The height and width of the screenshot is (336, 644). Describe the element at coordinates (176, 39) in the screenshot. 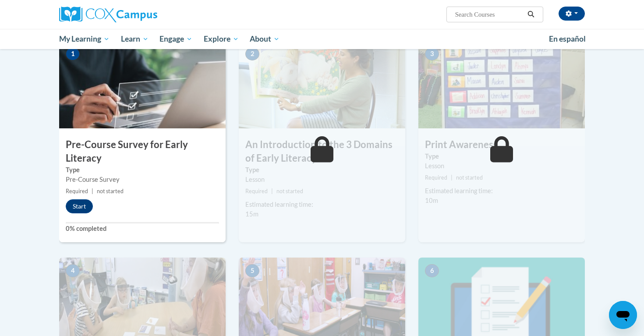

I see `a: Engage` at that location.